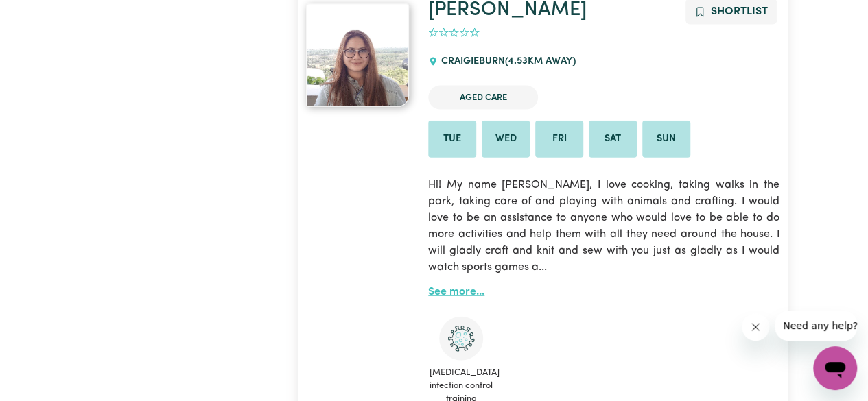 The width and height of the screenshot is (868, 401). What do you see at coordinates (560, 139) in the screenshot?
I see `li: Available on Fri` at bounding box center [560, 139].